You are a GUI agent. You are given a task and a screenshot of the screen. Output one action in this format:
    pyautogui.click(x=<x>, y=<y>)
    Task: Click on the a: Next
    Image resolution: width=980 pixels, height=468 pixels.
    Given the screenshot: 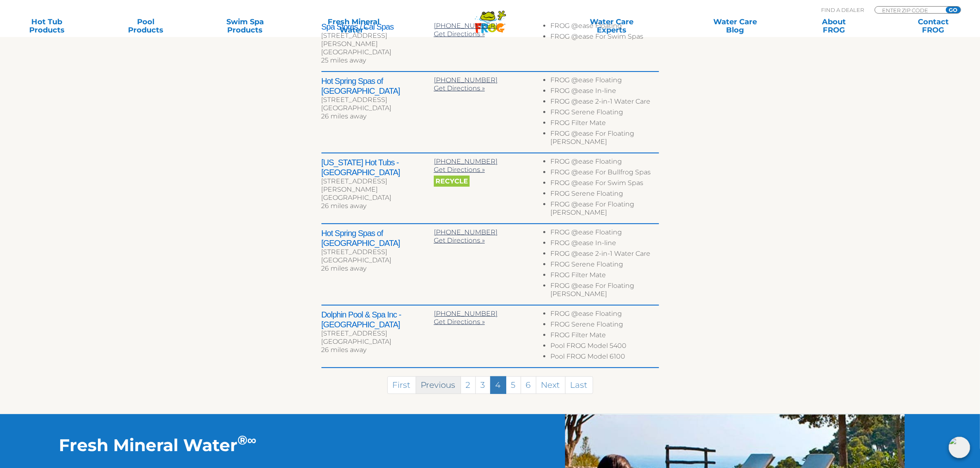 What is the action you would take?
    pyautogui.click(x=550, y=385)
    